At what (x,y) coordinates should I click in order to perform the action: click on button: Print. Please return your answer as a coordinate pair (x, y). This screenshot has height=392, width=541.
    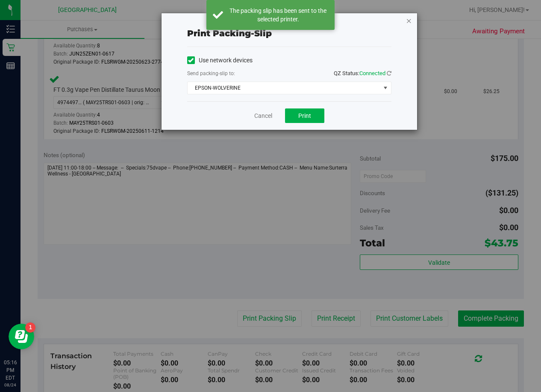
    Looking at the image, I should click on (305, 116).